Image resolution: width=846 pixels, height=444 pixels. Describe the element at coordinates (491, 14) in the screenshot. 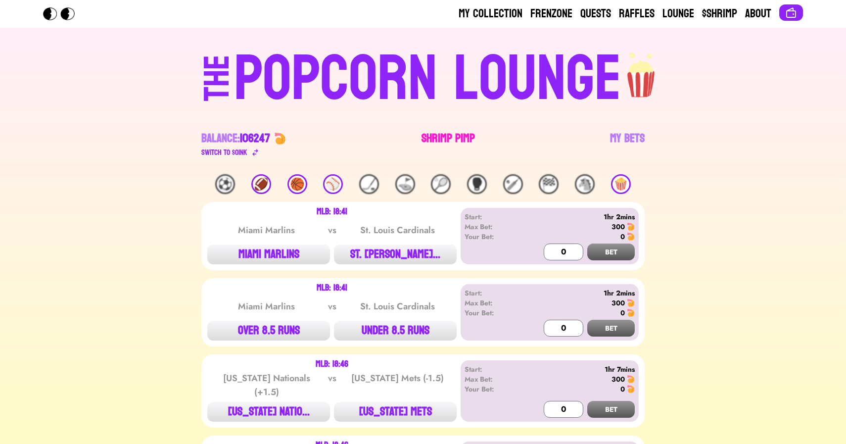

I see `a: My Collection` at that location.